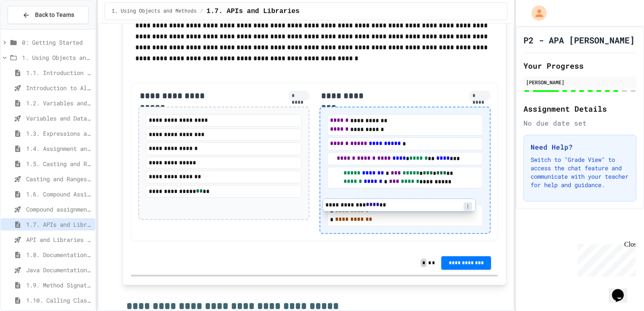 This screenshot has height=311, width=644. What do you see at coordinates (580, 173) in the screenshot?
I see `p: Switch to "Grade View" to access the chat feature and communicate with your teacher for help and ...` at bounding box center [580, 173].